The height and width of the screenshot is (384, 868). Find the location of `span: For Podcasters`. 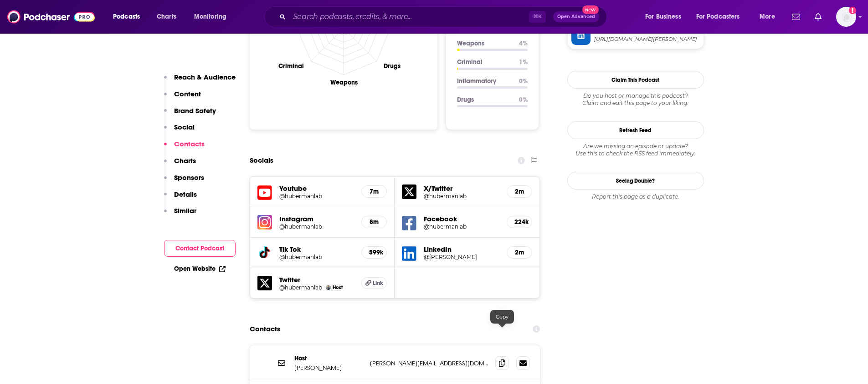

span: For Podcasters is located at coordinates (718, 17).